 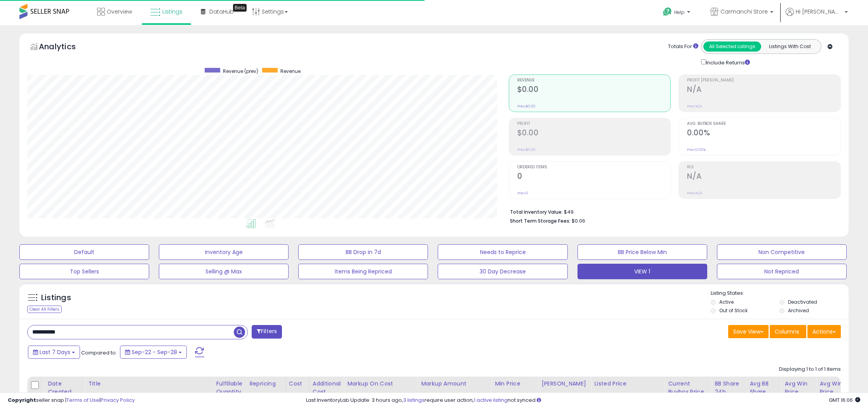 What do you see at coordinates (55, 353) in the screenshot?
I see `span: Last 7 Days` at bounding box center [55, 353].